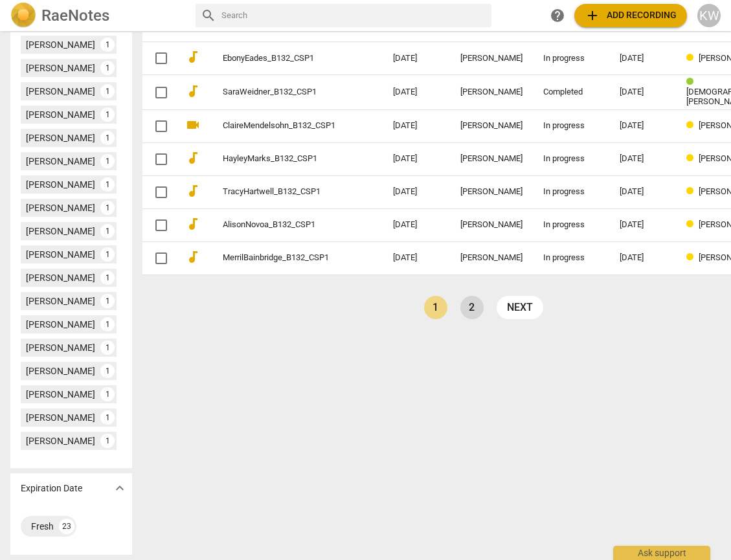  What do you see at coordinates (662, 553) in the screenshot?
I see `div: Ask support` at bounding box center [662, 553].